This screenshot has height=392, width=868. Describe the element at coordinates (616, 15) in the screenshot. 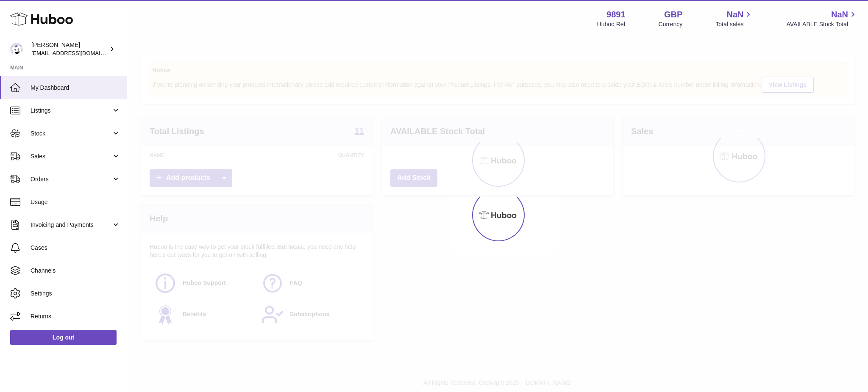

I see `strong: 9891` at that location.